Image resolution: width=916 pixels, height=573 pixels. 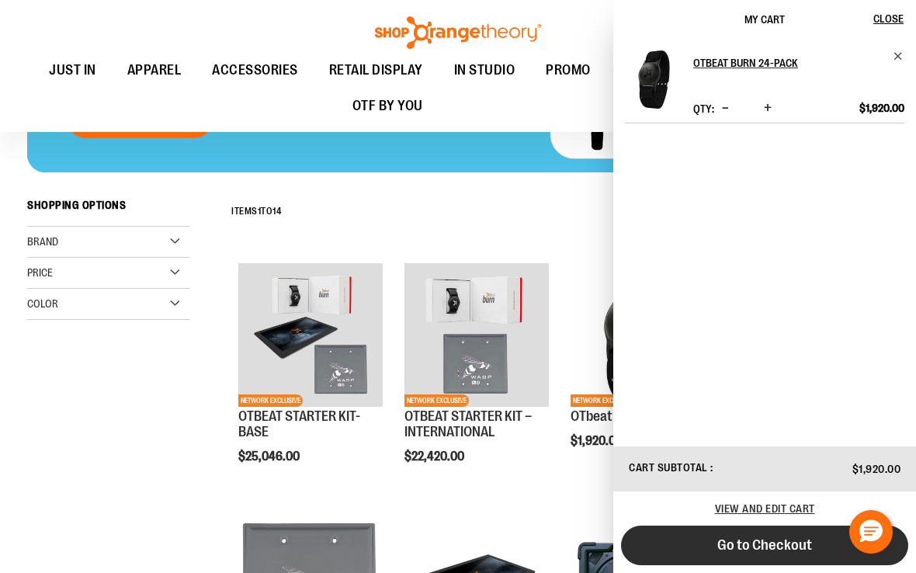 I want to click on img: OTBEAT STARTER KIT- BASE, so click(x=310, y=335).